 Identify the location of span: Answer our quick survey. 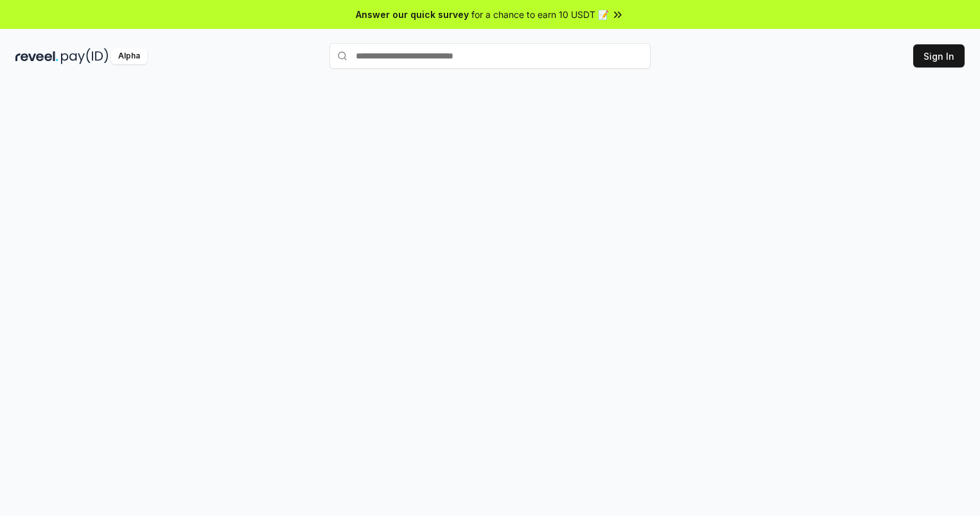
(412, 14).